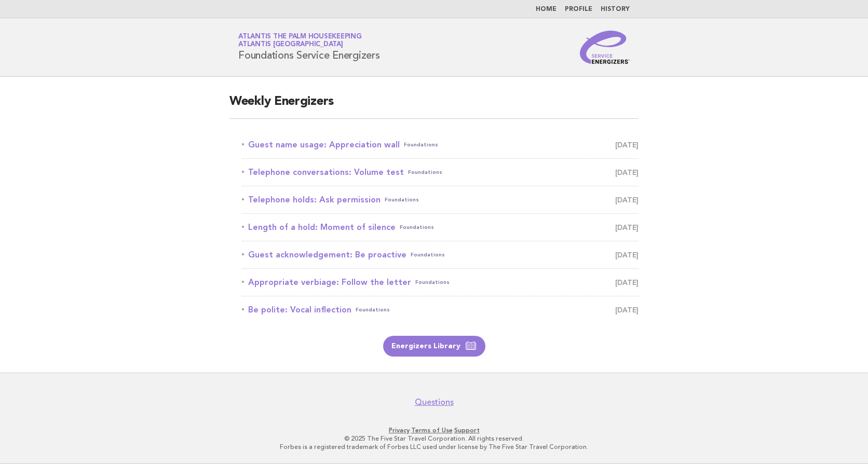 This screenshot has width=868, height=464. Describe the element at coordinates (434, 346) in the screenshot. I see `a: Energizers Library` at that location.